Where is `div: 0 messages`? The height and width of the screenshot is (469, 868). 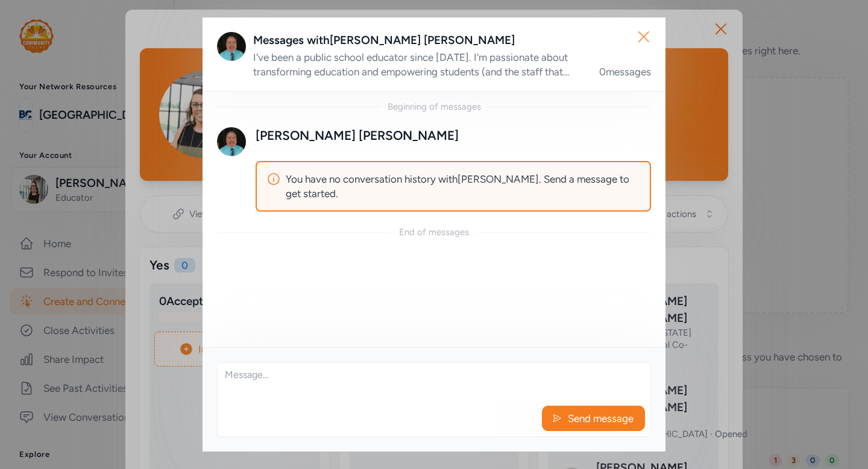 div: 0 messages is located at coordinates (625, 72).